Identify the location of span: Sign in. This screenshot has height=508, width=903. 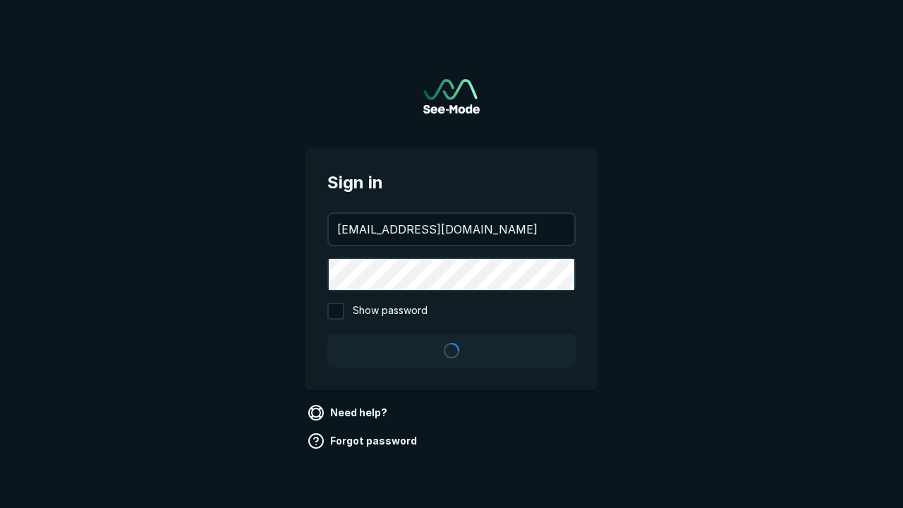
(451, 183).